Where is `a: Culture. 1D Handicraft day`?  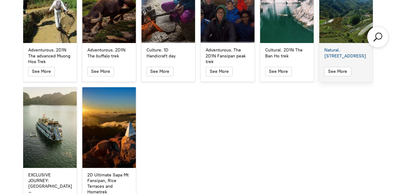 a: Culture. 1D Handicraft day is located at coordinates (168, 53).